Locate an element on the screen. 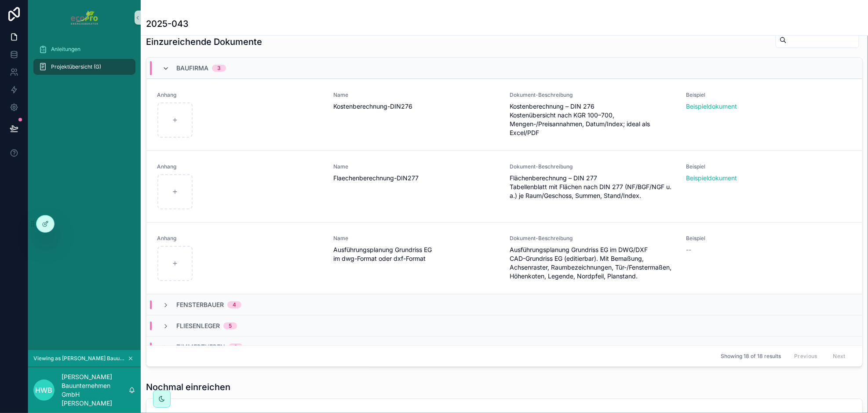  h1: 2025-043 is located at coordinates (167, 23).